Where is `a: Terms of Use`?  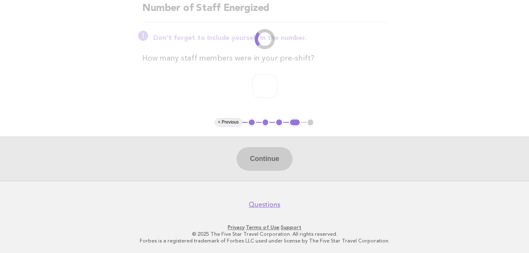 a: Terms of Use is located at coordinates (263, 228).